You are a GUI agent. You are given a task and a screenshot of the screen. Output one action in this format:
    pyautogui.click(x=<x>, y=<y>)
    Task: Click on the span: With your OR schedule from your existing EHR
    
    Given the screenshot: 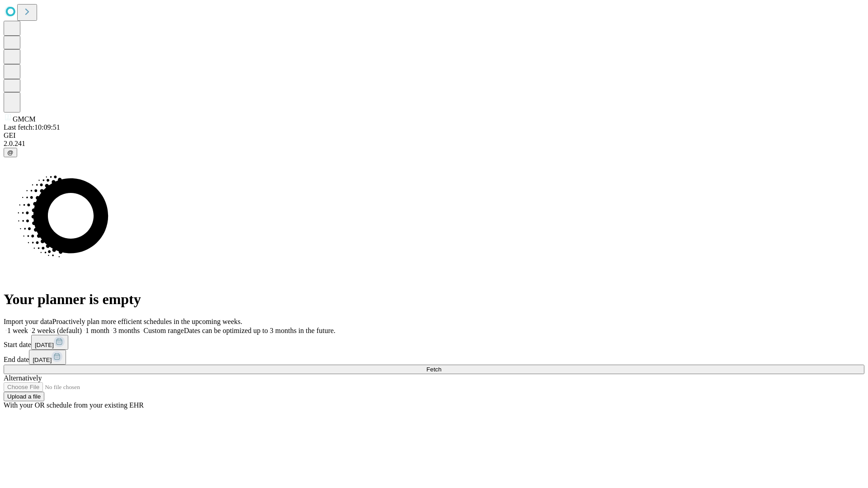 What is the action you would take?
    pyautogui.click(x=74, y=405)
    